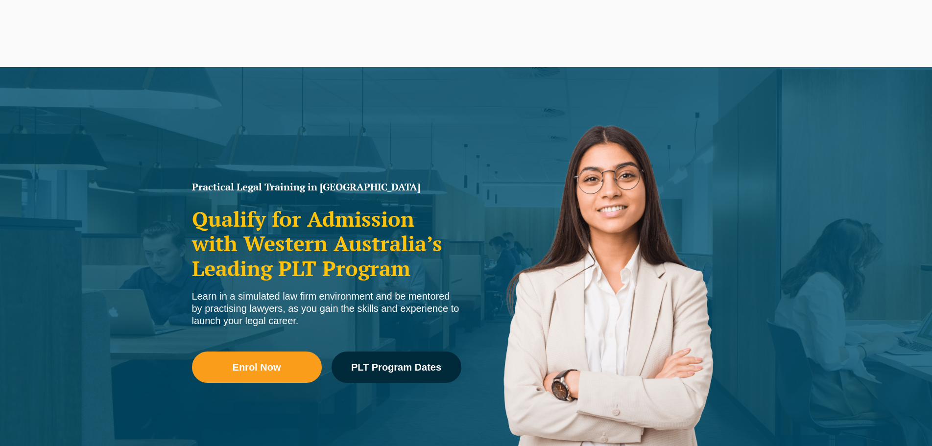 The height and width of the screenshot is (446, 932). Describe the element at coordinates (327, 309) in the screenshot. I see `div: Learn in a simulated law firm environment and be mentored by practising lawyers, as you gain the ...` at that location.